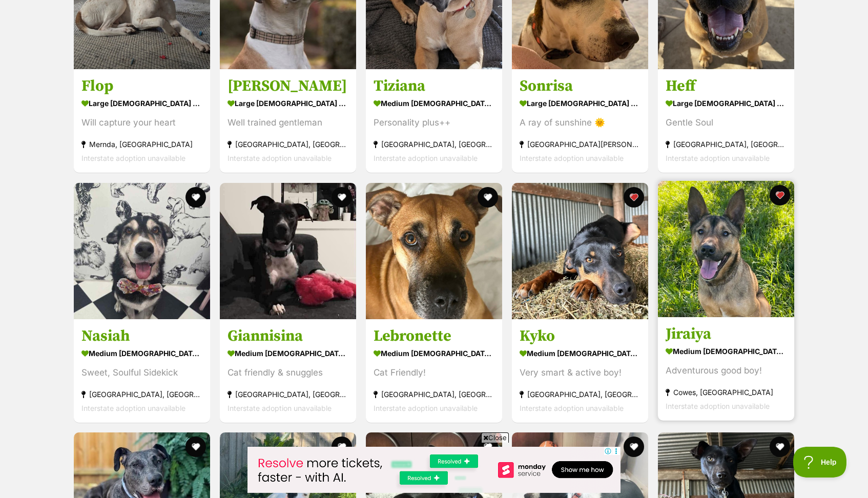 This screenshot has width=868, height=498. What do you see at coordinates (288, 336) in the screenshot?
I see `h3: Giannisina` at bounding box center [288, 336].